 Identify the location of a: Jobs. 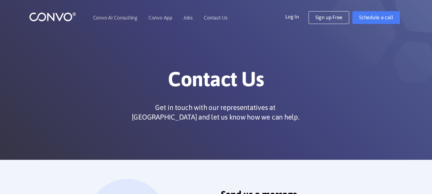
(188, 18).